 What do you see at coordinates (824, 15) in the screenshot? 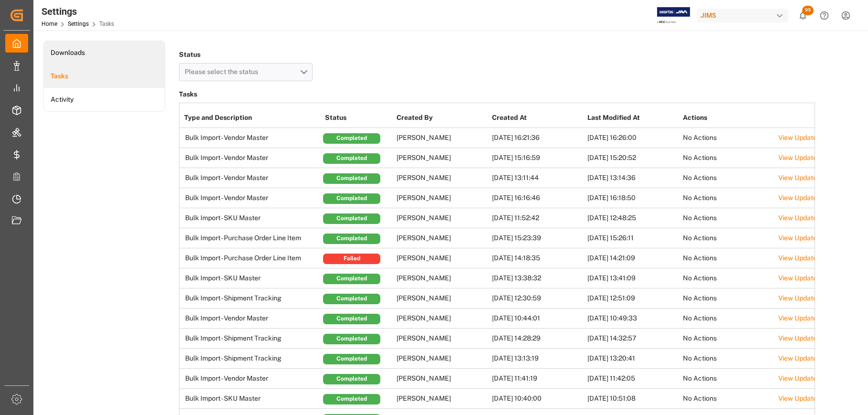
I see `button: Help Center` at bounding box center [824, 15].